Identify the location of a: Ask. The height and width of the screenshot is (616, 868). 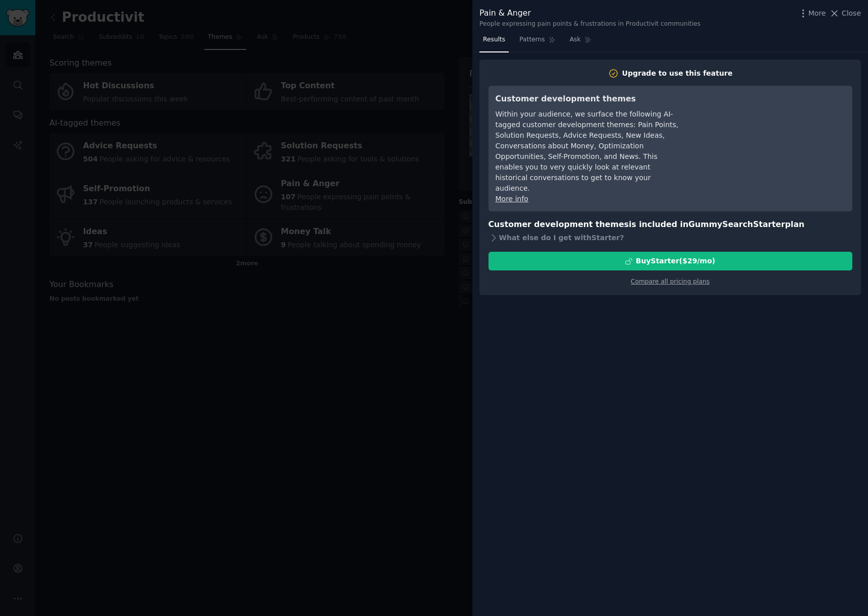
(581, 42).